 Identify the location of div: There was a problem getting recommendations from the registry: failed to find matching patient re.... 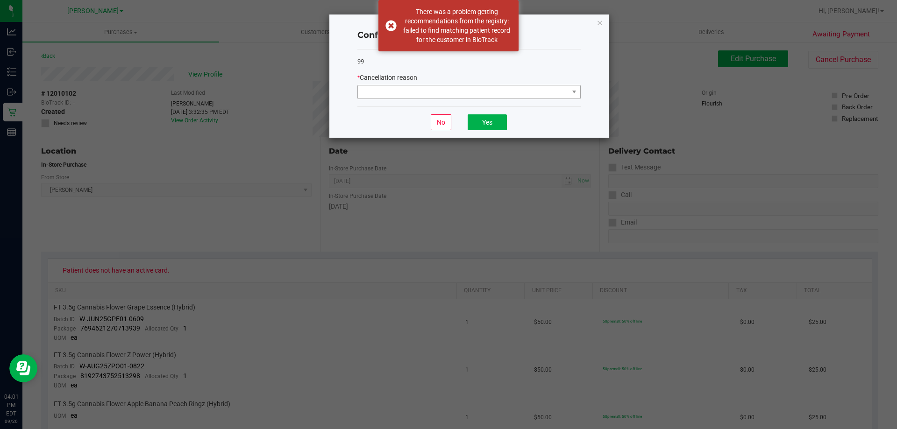
(456, 26).